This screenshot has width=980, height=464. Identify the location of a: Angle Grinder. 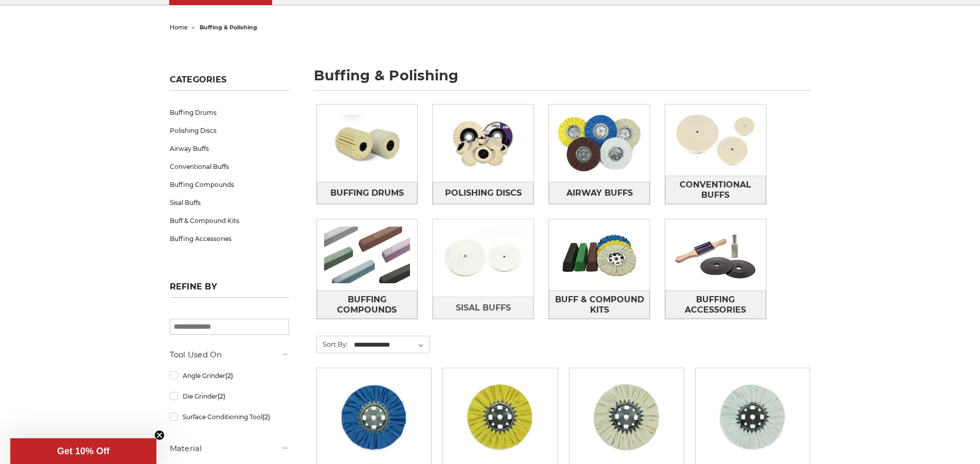
(230, 375).